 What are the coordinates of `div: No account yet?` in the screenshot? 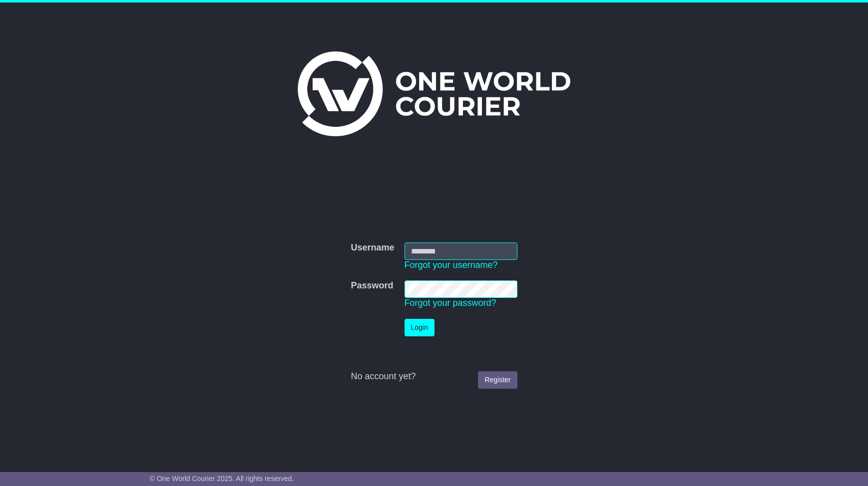 It's located at (434, 377).